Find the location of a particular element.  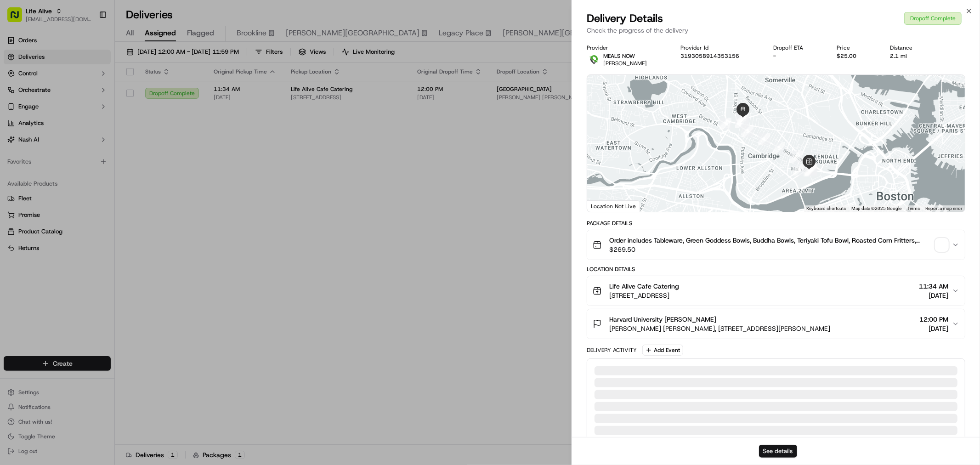

span: Life Alive Cafe Catering is located at coordinates (644, 286).